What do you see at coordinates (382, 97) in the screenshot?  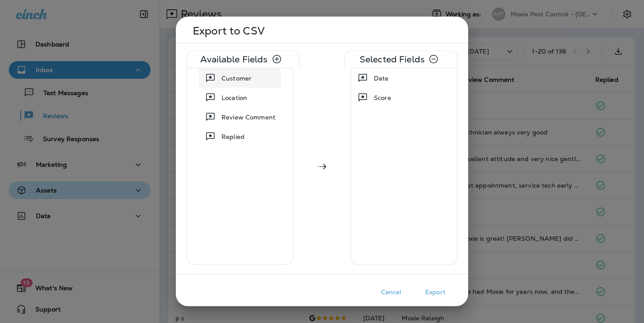 I see `span: Score` at bounding box center [382, 97].